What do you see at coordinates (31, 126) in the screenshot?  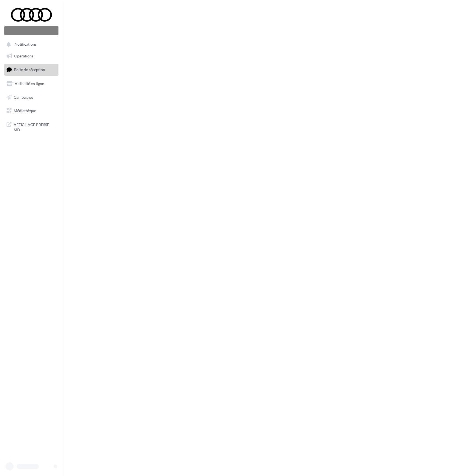 I see `a: AFFICHAGE PRESSE MD` at bounding box center [31, 126].